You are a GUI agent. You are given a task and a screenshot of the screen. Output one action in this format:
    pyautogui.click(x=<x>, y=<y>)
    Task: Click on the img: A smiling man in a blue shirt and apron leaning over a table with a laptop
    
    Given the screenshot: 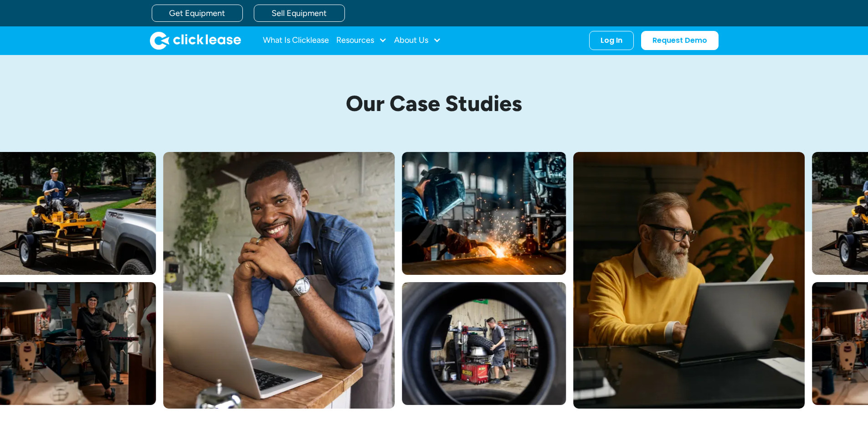 What is the action you would take?
    pyautogui.click(x=278, y=281)
    